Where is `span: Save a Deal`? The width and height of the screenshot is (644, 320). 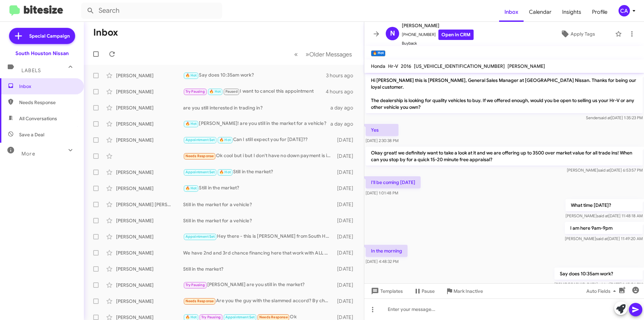
span: Save a Deal is located at coordinates (32, 135).